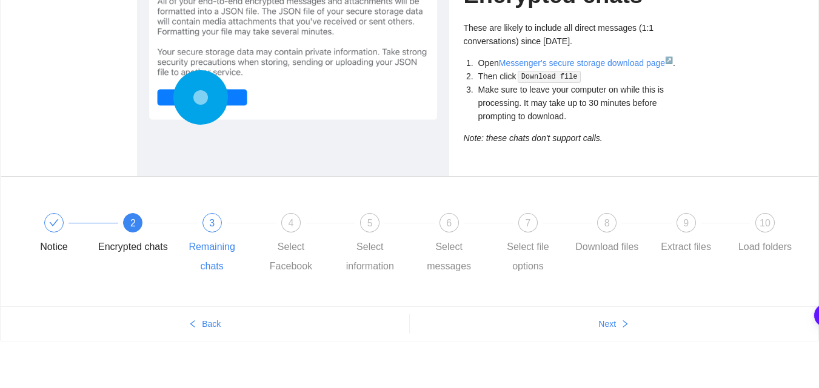 The image size is (819, 388). I want to click on div: 7Select file options, so click(532, 245).